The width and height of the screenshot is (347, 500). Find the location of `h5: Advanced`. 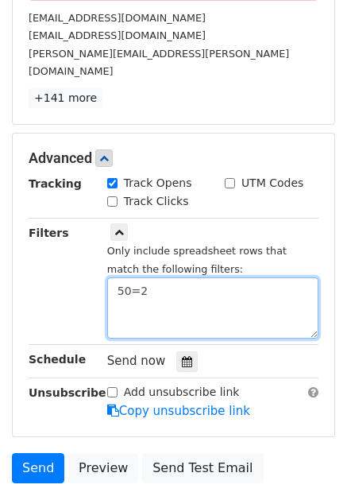

h5: Advanced is located at coordinates (173, 158).